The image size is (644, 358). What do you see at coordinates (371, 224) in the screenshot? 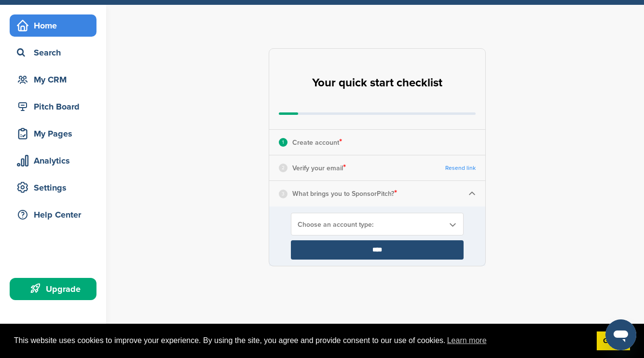
I see `span: Choose an account type:` at bounding box center [371, 224].